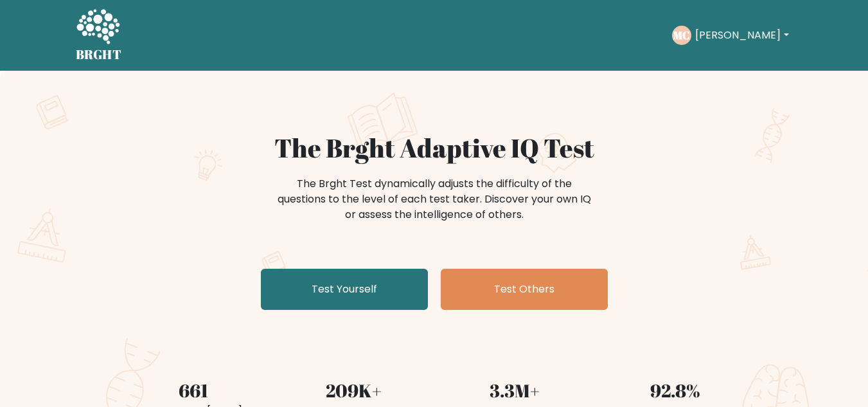 The height and width of the screenshot is (407, 868). Describe the element at coordinates (99, 35) in the screenshot. I see `a: BRGHT` at that location.